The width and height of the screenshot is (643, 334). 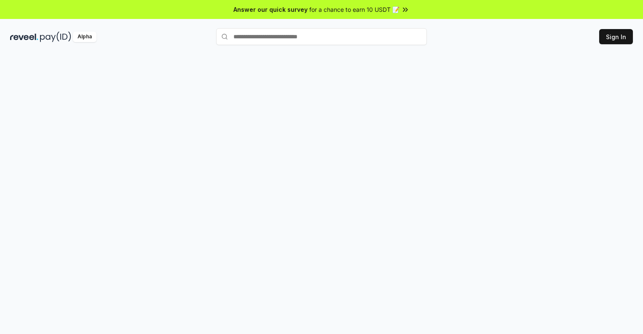 What do you see at coordinates (85, 37) in the screenshot?
I see `div: Alpha` at bounding box center [85, 37].